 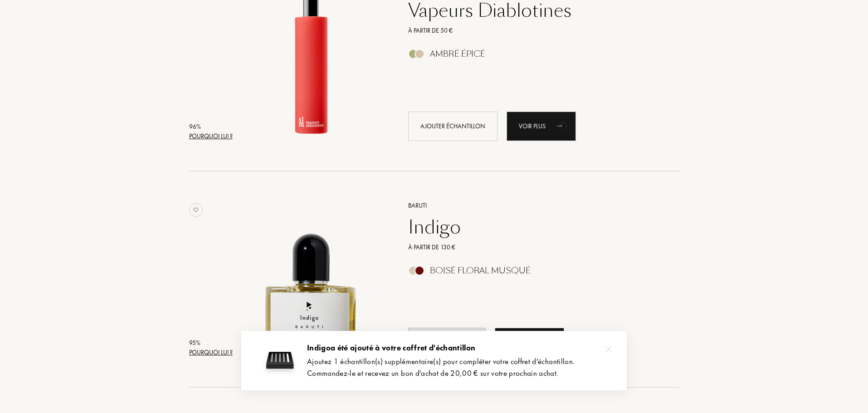 I want to click on a: À partir de 50 €, so click(x=533, y=30).